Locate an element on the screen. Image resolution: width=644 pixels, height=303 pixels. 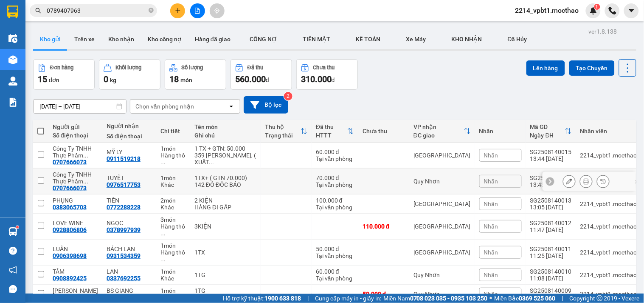
div: Chưa thu is located at coordinates (384, 131).